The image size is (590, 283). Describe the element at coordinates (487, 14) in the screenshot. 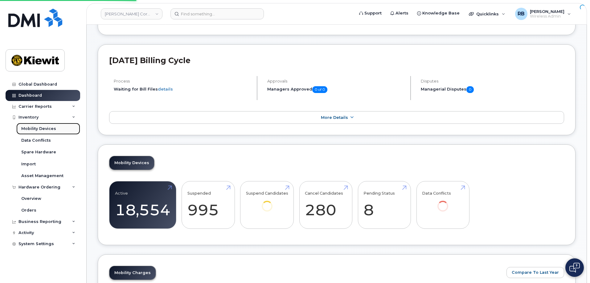

I see `span: Quicklinks` at that location.